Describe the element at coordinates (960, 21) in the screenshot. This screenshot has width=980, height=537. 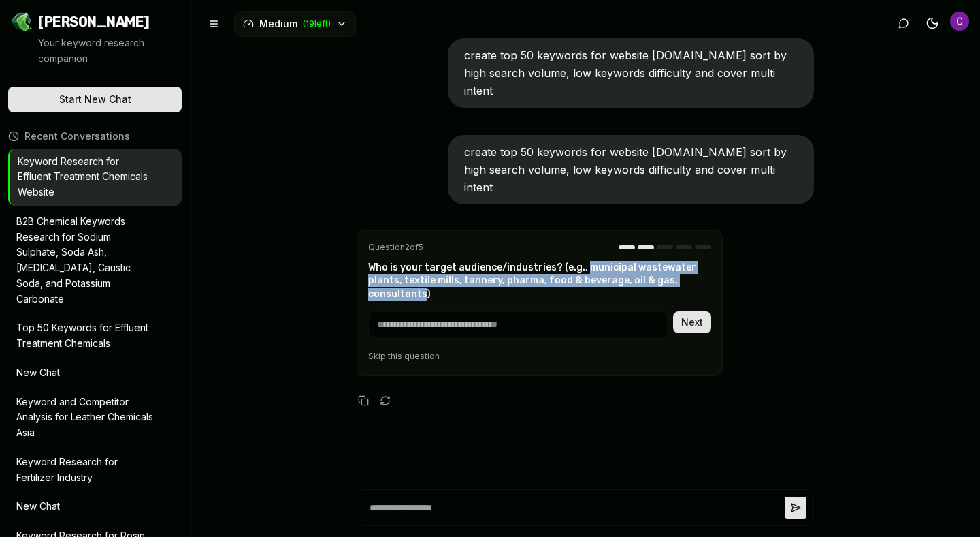
I see `img: Chemtrade Asia Administrator` at that location.